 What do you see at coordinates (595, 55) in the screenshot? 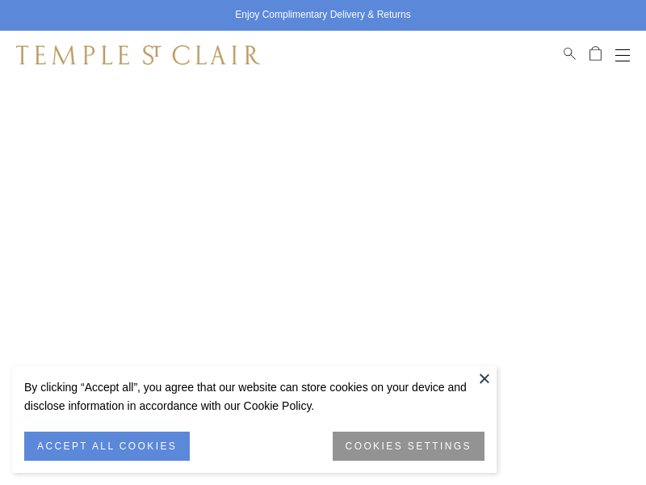
I see `a: Open Shopping Bag` at bounding box center [595, 55].